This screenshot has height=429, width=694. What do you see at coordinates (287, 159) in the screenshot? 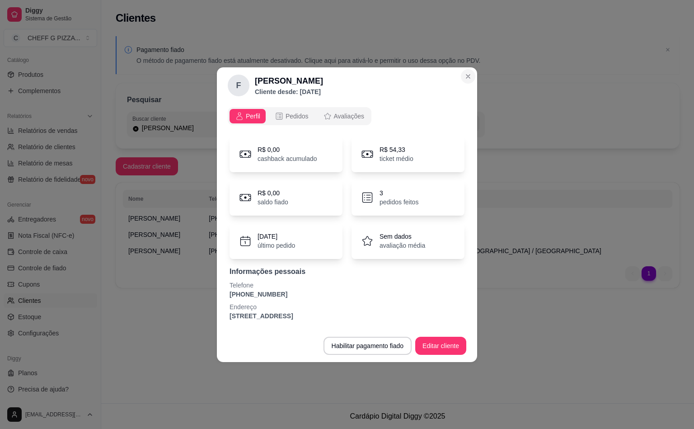
I see `p: cashback acumulado` at bounding box center [287, 159].